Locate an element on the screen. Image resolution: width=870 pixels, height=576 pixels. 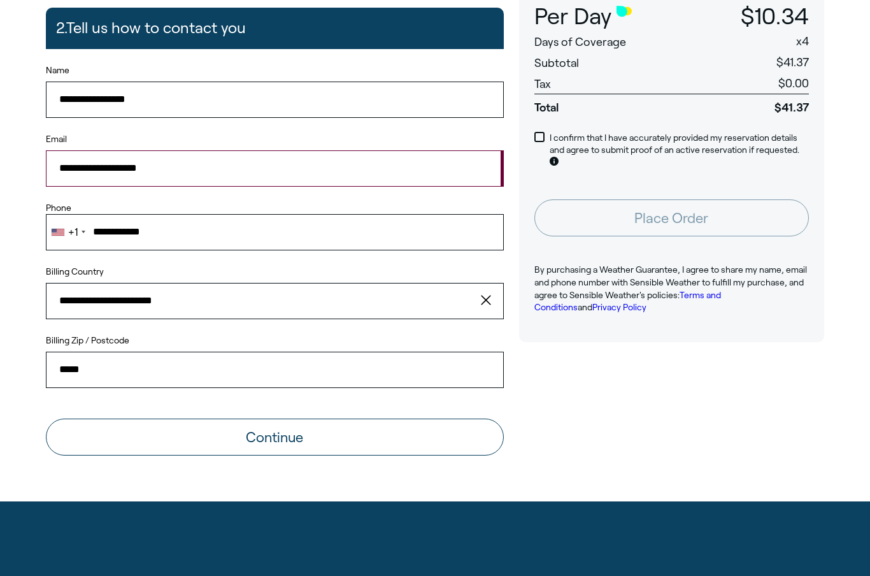
div: Telephone country code is located at coordinates (68, 232).